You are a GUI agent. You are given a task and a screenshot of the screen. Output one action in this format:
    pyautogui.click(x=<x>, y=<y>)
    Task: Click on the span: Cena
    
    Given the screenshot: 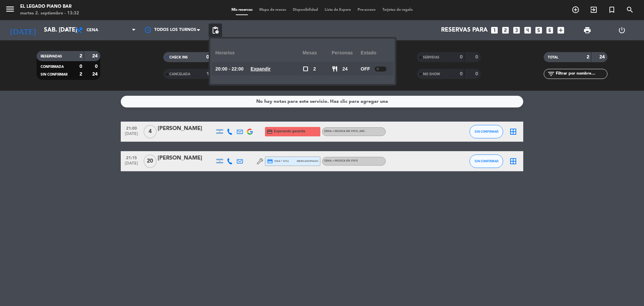 What is the action you would take?
    pyautogui.click(x=92, y=30)
    